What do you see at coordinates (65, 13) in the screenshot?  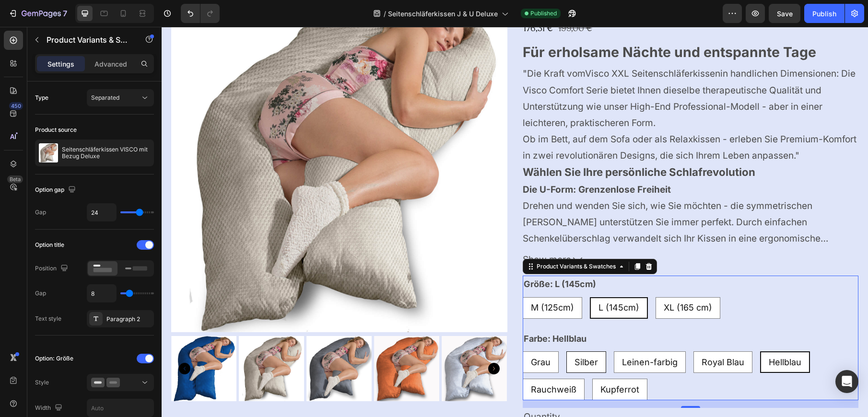 I see `p: 7` at bounding box center [65, 13].